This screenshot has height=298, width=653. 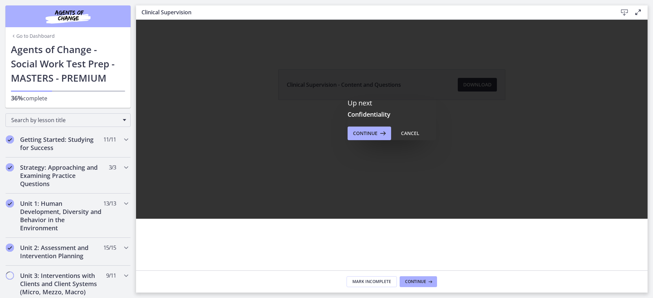 What do you see at coordinates (65, 120) in the screenshot?
I see `span: Search by lesson title` at bounding box center [65, 120].